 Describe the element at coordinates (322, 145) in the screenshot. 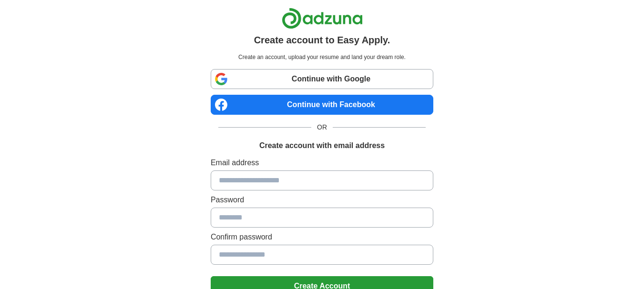

I see `h1: Create account with email address` at that location.